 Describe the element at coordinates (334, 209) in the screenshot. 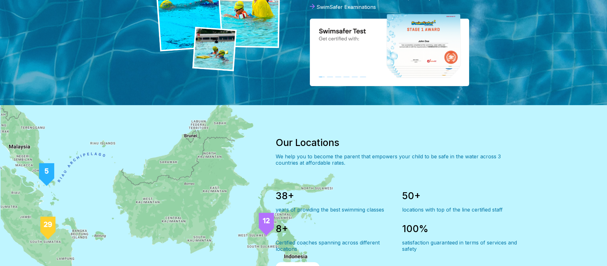

I see `div: years of providing the best swimming classes` at that location.